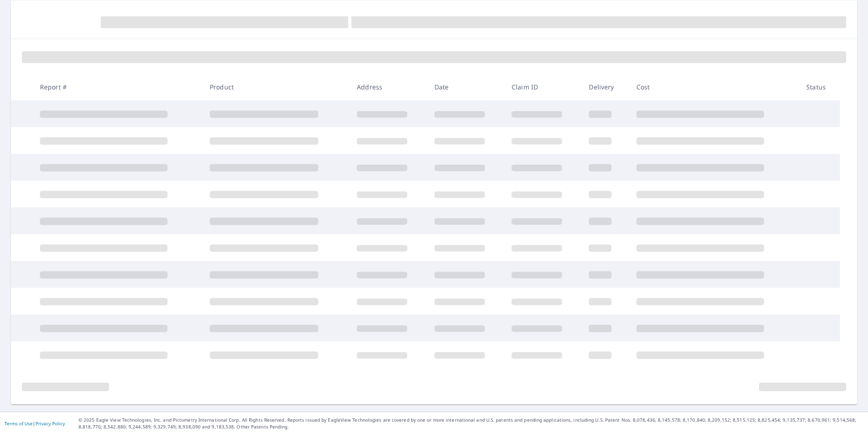 The width and height of the screenshot is (868, 433). What do you see at coordinates (543, 87) in the screenshot?
I see `th: Claim ID` at bounding box center [543, 87].